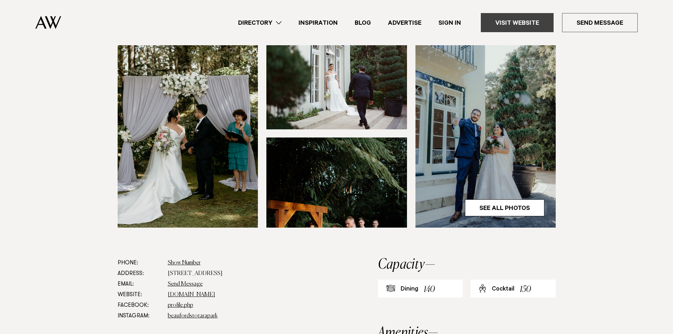 The image size is (673, 334). I want to click on a: Wedding couple popping champagne at Beaufords in Totara Park, so click(486, 133).